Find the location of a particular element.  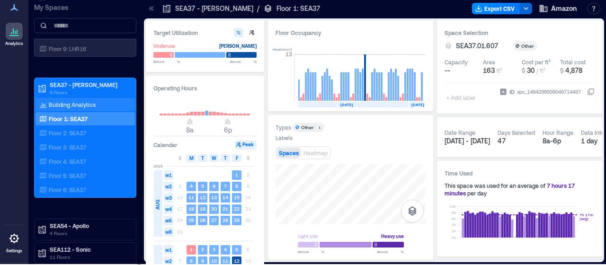

text: 1 is located at coordinates (191, 249).